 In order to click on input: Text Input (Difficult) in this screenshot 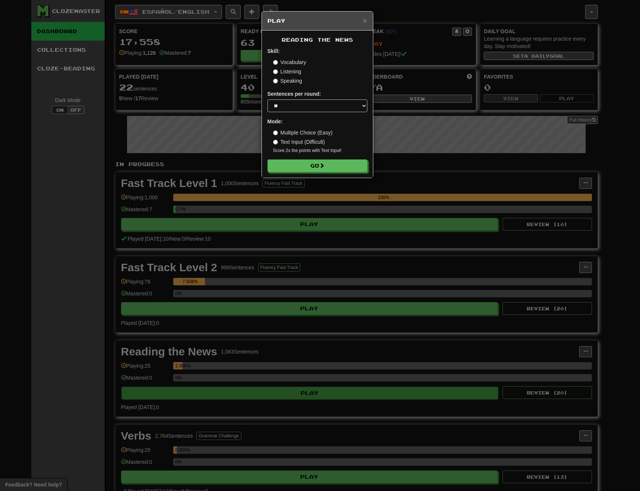, I will do `click(275, 142)`.